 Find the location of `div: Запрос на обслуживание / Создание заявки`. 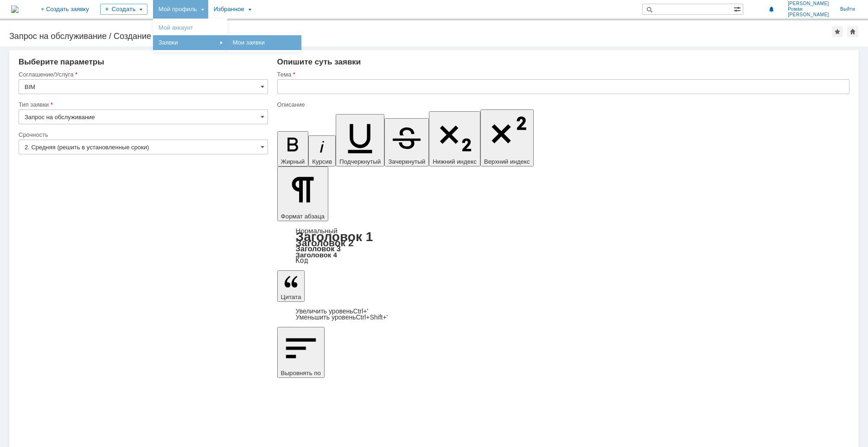

div: Запрос на обслуживание / Создание заявки is located at coordinates (421, 36).